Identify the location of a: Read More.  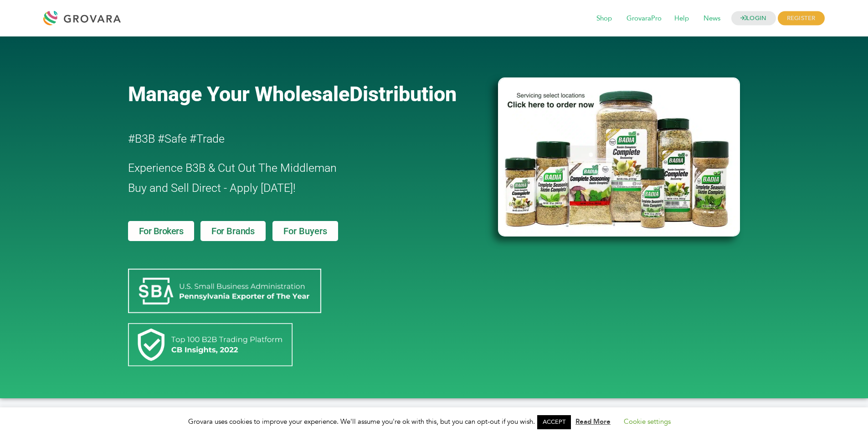
(593, 422).